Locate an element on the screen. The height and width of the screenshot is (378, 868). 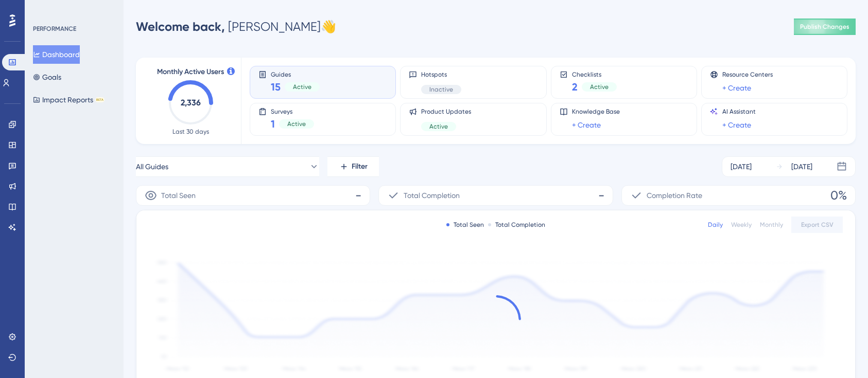
span: Welcome back, is located at coordinates (180, 26).